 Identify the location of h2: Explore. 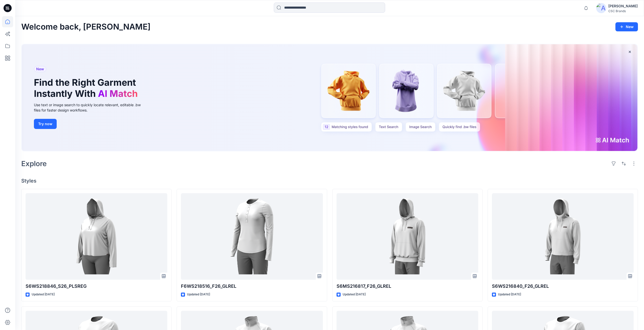
(34, 164).